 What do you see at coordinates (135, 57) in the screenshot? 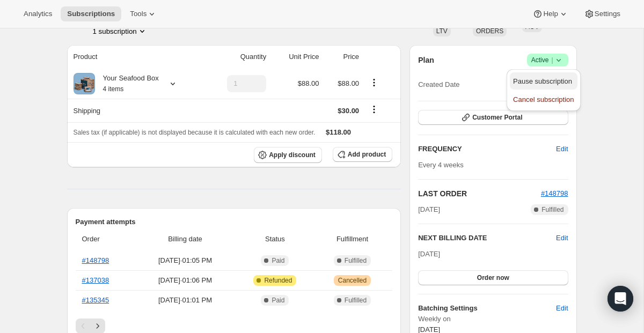
I see `th: Product` at bounding box center [135, 57].